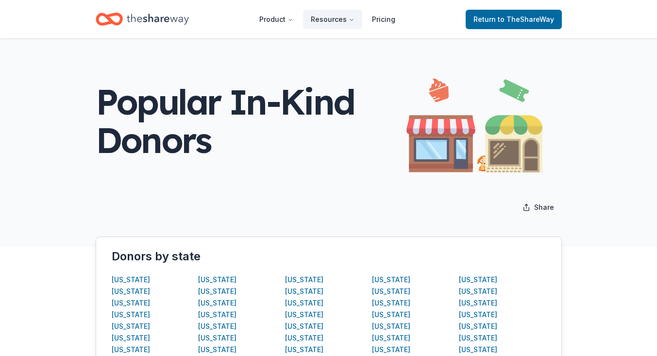 The width and height of the screenshot is (657, 356). Describe the element at coordinates (514, 19) in the screenshot. I see `span: Return` at that location.